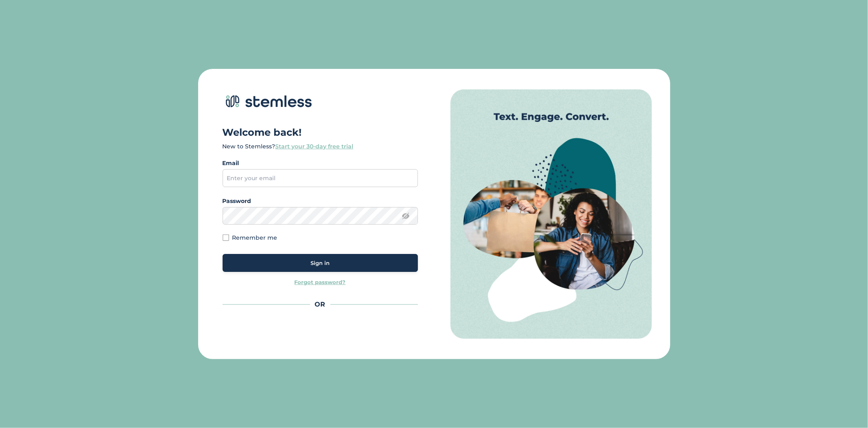  Describe the element at coordinates (255, 238) in the screenshot. I see `label: Remember me` at that location.